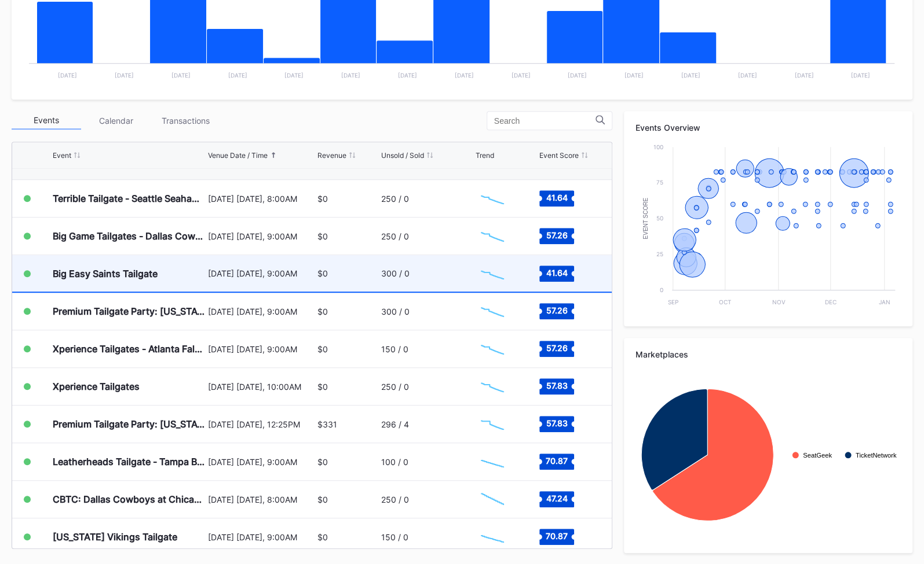 Image resolution: width=924 pixels, height=564 pixels. What do you see at coordinates (129, 499) in the screenshot?
I see `div: CBTC: Dallas Cowboys at Chicago Bears Tailgate` at bounding box center [129, 499].